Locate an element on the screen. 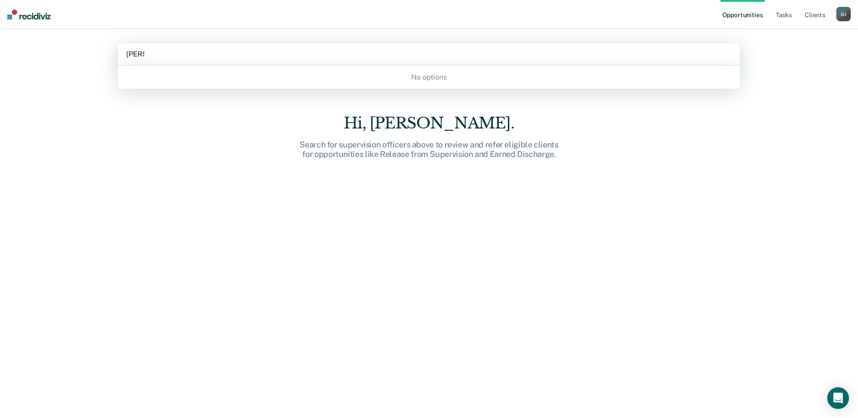  button: GJ is located at coordinates (843, 14).